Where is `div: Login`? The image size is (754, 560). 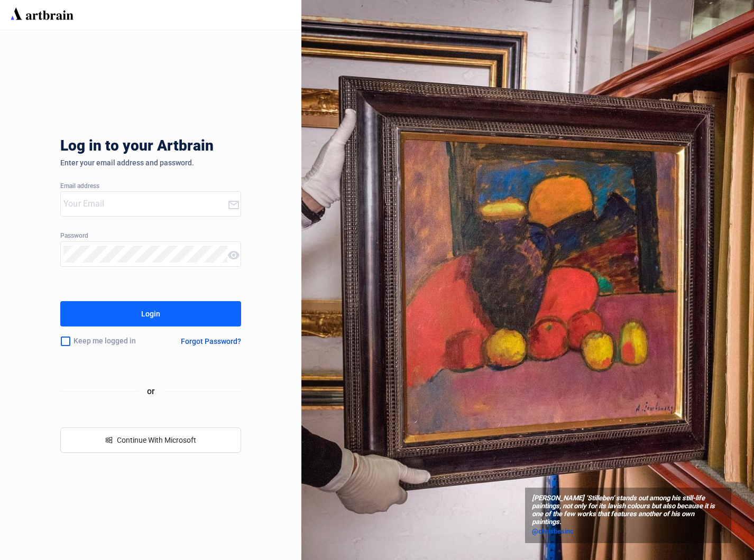 div: Login is located at coordinates (151, 314).